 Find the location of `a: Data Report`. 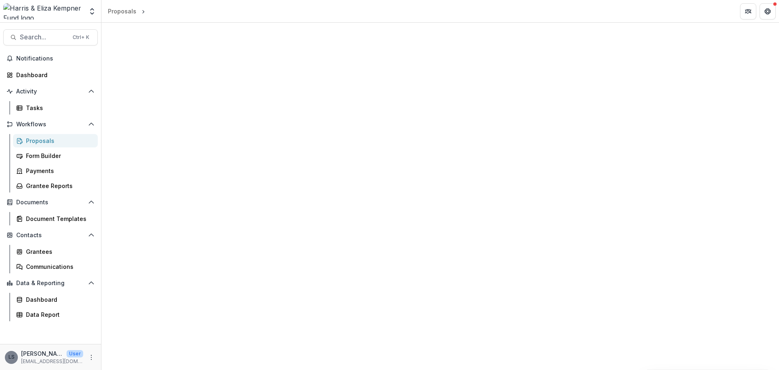

a: Data Report is located at coordinates (55, 314).